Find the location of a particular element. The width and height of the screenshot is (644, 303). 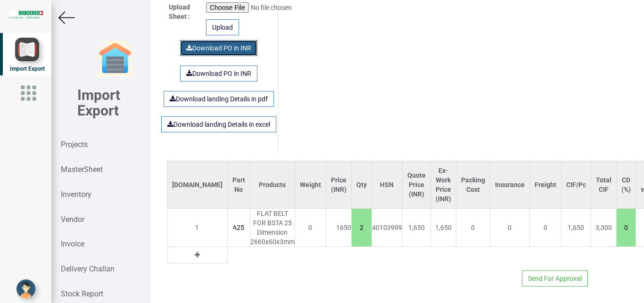

th: Price (INR) is located at coordinates (339, 184).